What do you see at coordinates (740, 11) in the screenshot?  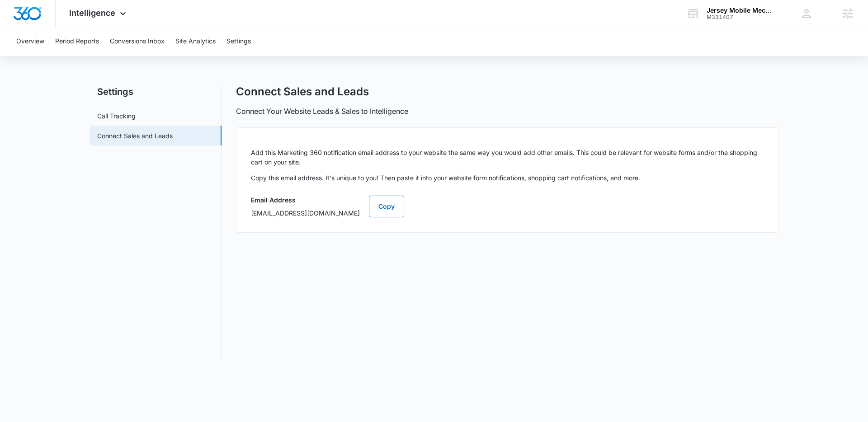 I see `div: account name` at bounding box center [740, 11].